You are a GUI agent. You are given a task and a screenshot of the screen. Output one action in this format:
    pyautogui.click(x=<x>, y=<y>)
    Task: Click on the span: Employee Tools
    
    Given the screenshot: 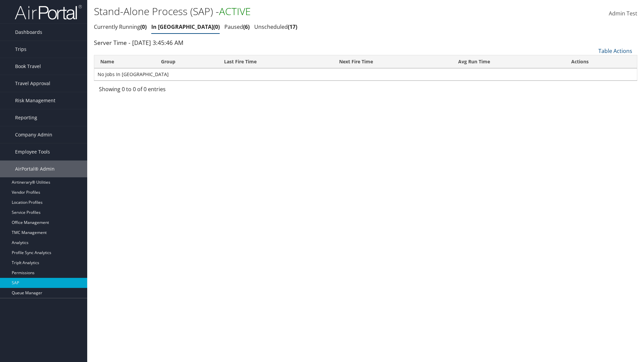 What is the action you would take?
    pyautogui.click(x=32, y=152)
    